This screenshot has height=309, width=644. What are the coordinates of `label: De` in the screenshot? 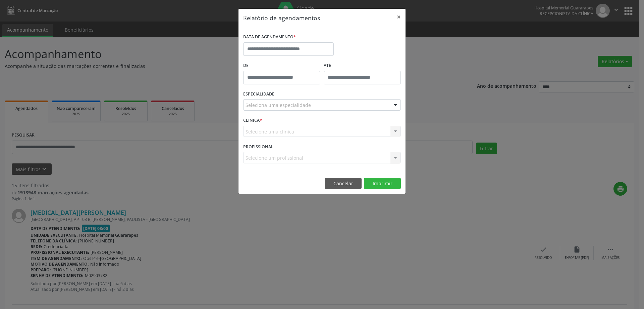 It's located at (282, 66).